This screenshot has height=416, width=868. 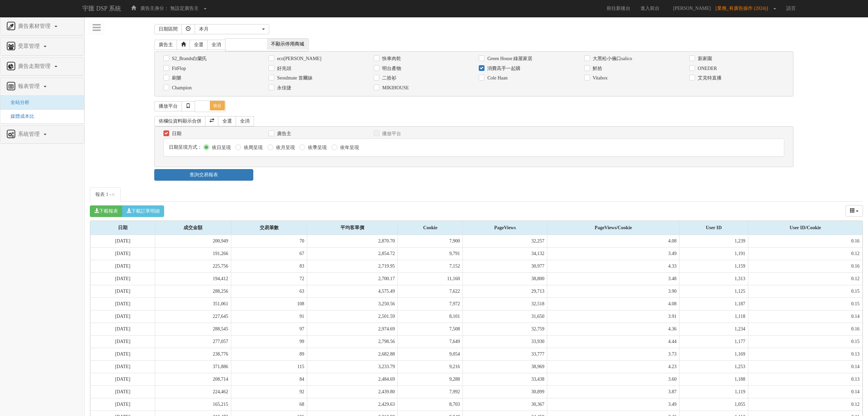 I want to click on span: 廣告主身分：, so click(x=155, y=8).